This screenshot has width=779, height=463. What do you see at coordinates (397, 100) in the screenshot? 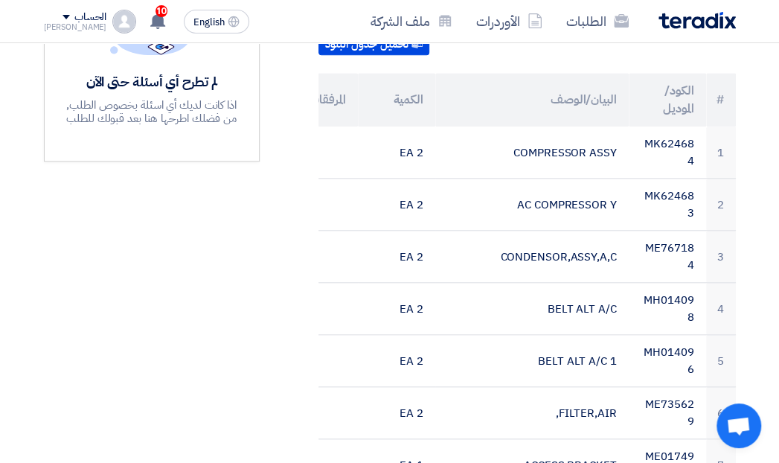
I see `th: الكمية` at bounding box center [397, 100].